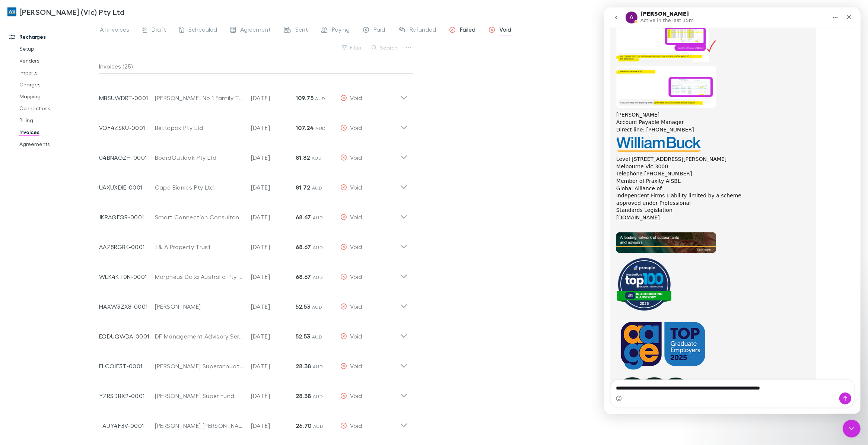  Describe the element at coordinates (58, 132) in the screenshot. I see `a: Invoices` at that location.